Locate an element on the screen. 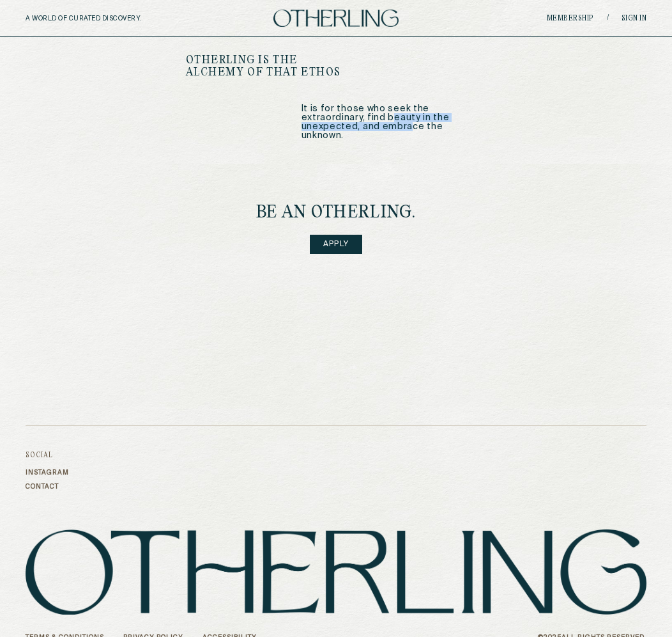  p: It is for those who seek the extraordinary, find beauty in the unexpected, and embrace the unknown. is located at coordinates (394, 122).